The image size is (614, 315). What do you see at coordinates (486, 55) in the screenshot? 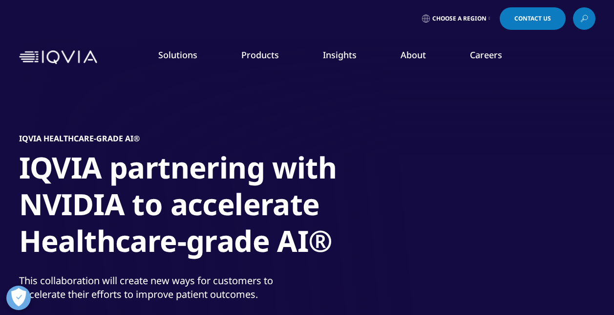
I see `a: Careers` at bounding box center [486, 55].